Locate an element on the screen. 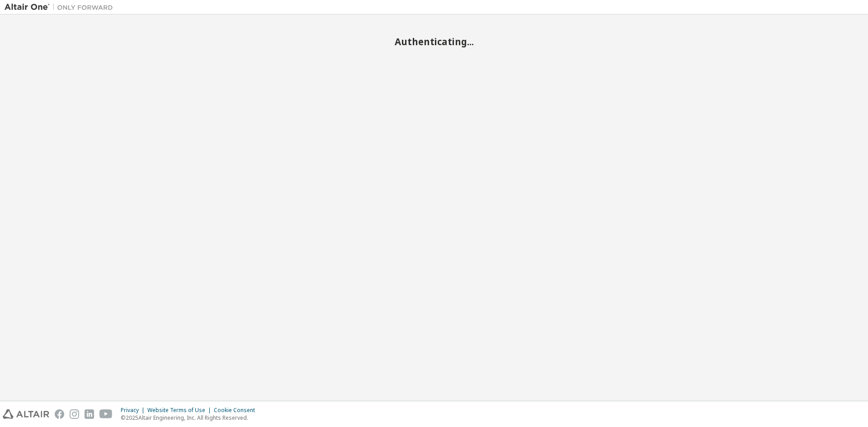  img: youtube.svg is located at coordinates (106, 415).